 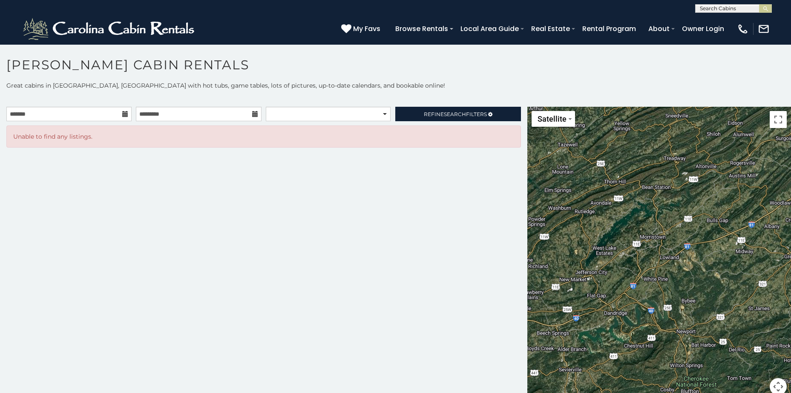 I want to click on a: Real Estate, so click(x=550, y=29).